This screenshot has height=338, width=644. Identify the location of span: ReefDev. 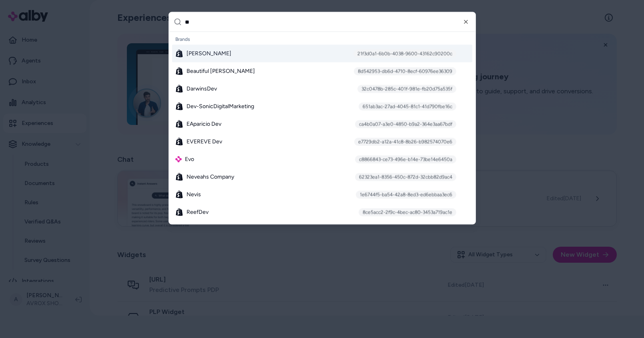
(197, 212).